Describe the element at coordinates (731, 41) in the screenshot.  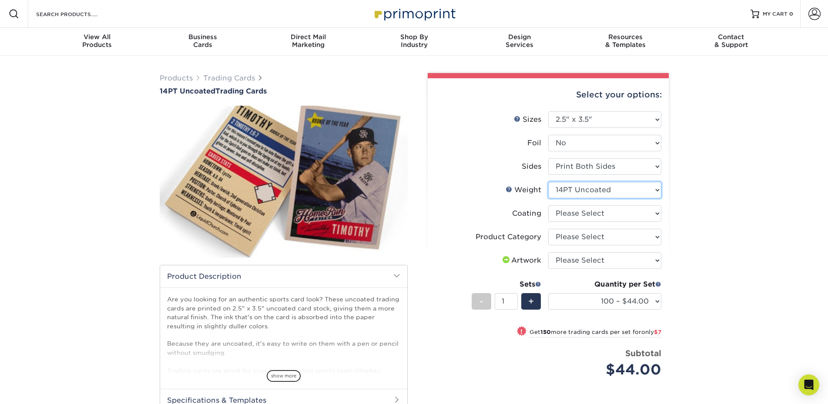
I see `div: & Support` at that location.